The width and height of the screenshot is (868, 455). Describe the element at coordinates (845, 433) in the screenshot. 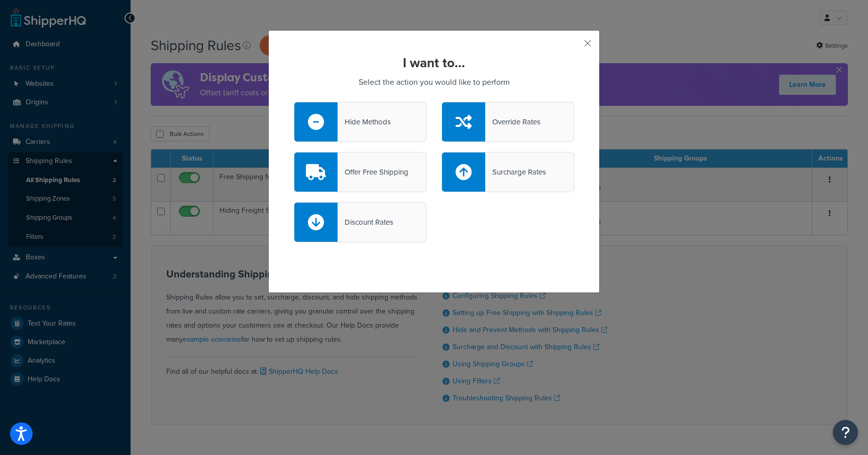

I see `button: Open Resource Center` at that location.